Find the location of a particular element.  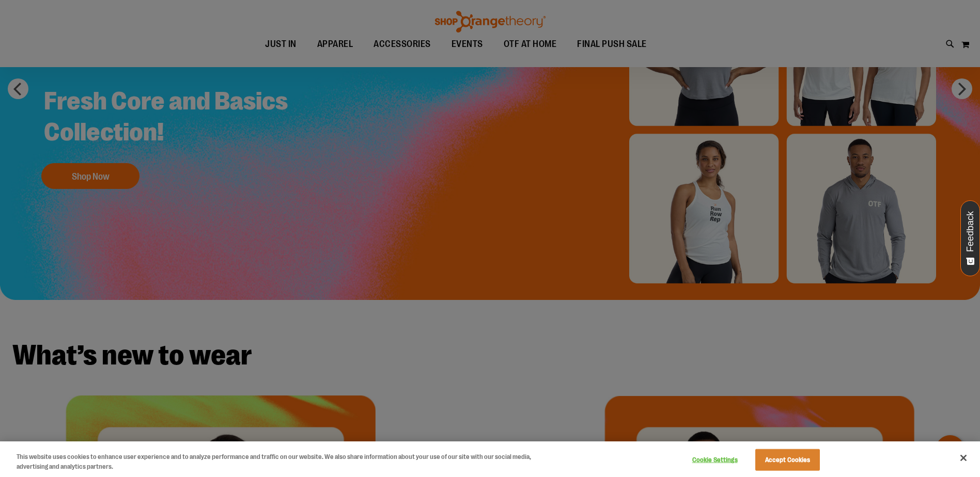

button: Cookie Settings is located at coordinates (714, 460).